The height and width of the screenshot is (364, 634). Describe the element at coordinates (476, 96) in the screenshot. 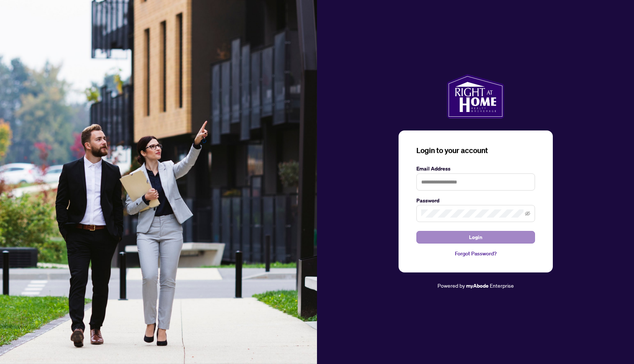

I see `img: ma-logo` at that location.